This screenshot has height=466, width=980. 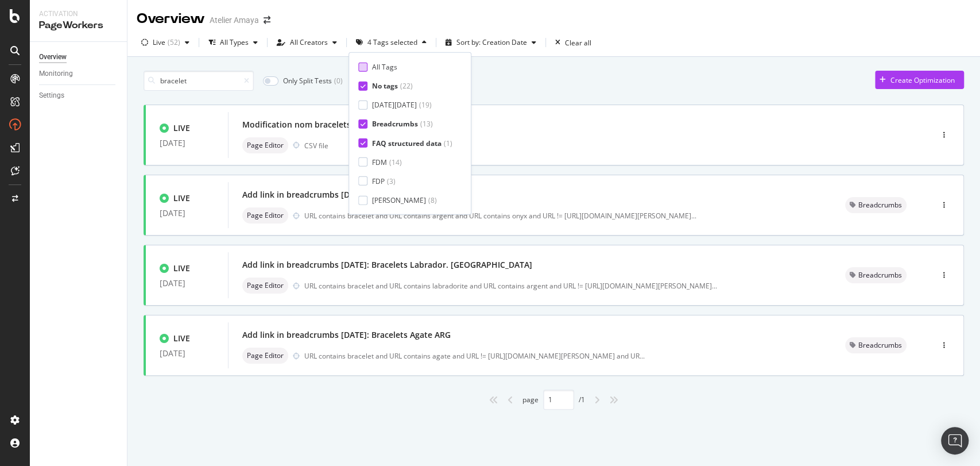 What do you see at coordinates (571, 43) in the screenshot?
I see `button: Clear all` at bounding box center [571, 43].